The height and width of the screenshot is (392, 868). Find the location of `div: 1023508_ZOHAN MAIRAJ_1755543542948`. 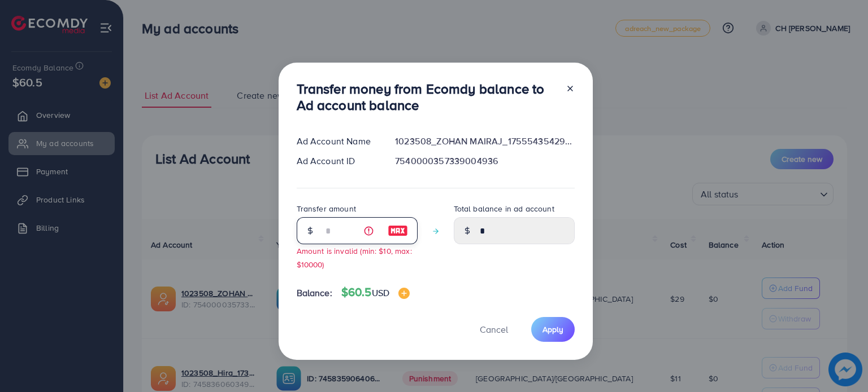

div: 1023508_ZOHAN MAIRAJ_1755543542948 is located at coordinates (484, 141).